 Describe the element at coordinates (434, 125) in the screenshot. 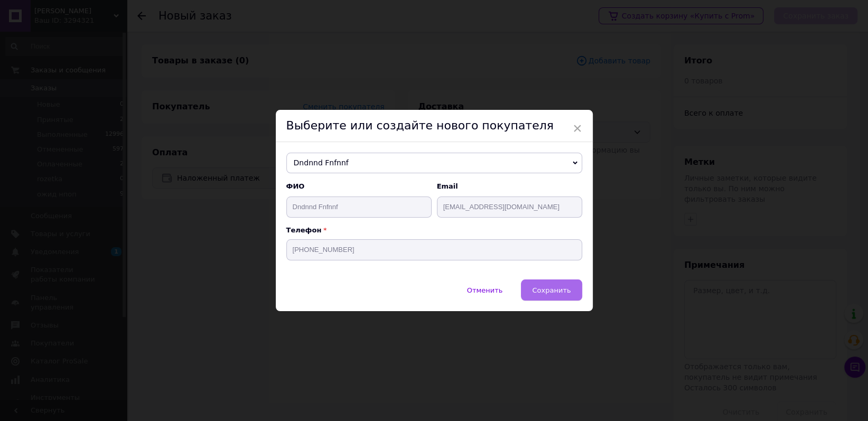

I see `div: Выберите или создайте нового покупателя` at that location.